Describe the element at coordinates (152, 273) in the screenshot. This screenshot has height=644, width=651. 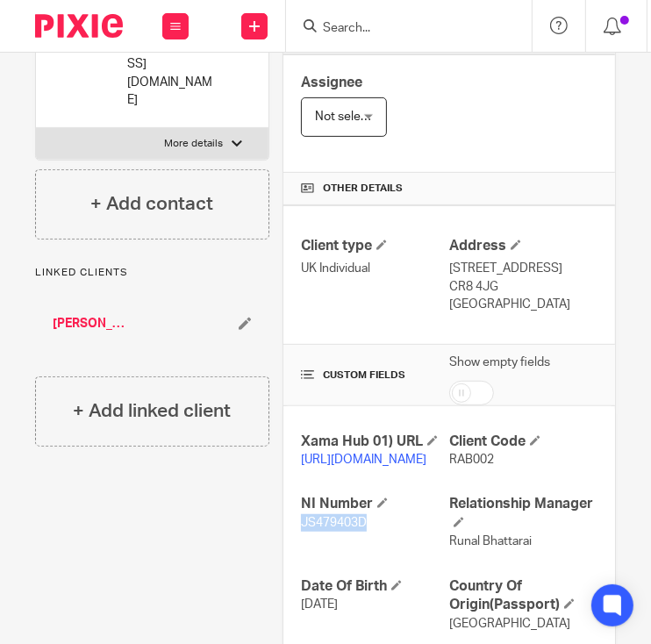
I see `p: Linked clients` at that location.